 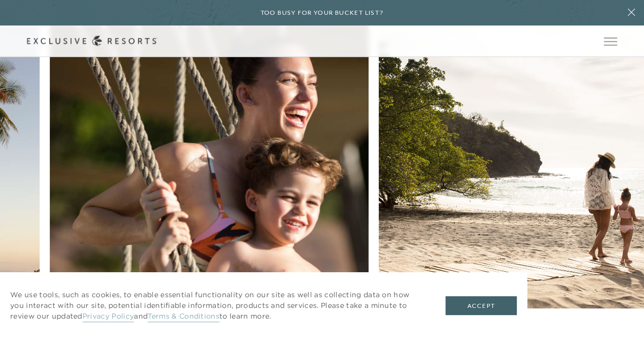 I want to click on h6: Too busy for your bucket list?, so click(x=323, y=13).